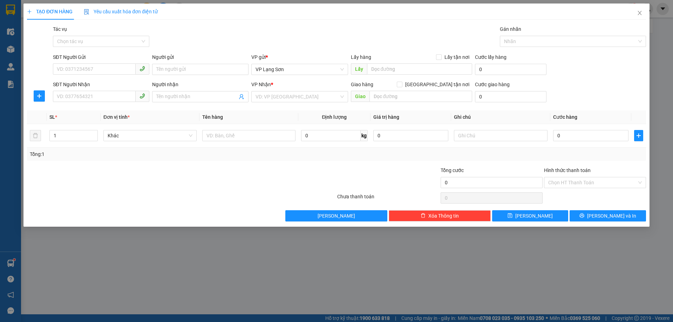 This screenshot has width=673, height=322. Describe the element at coordinates (334, 117) in the screenshot. I see `span: Định lượng` at that location.